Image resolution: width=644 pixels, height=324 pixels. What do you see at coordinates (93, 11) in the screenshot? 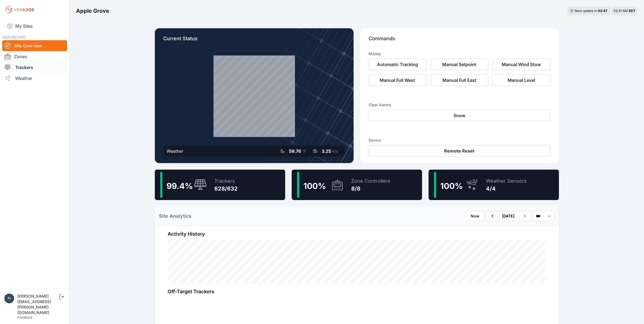
I see `h3: Apple Grove` at bounding box center [93, 11].